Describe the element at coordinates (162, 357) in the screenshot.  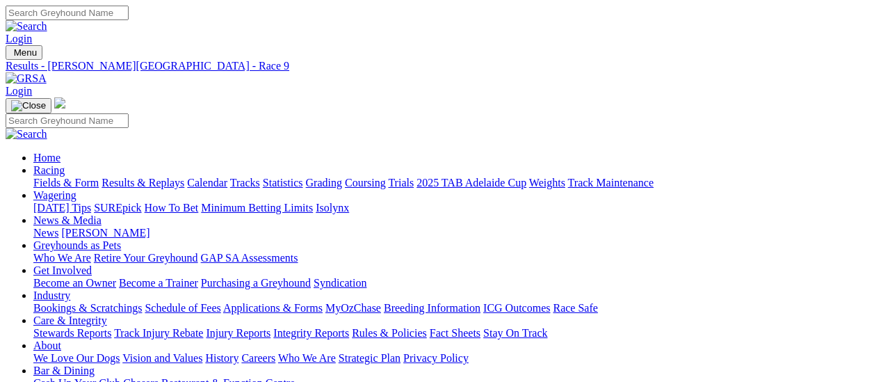
I see `a: Vision and Values` at that location.